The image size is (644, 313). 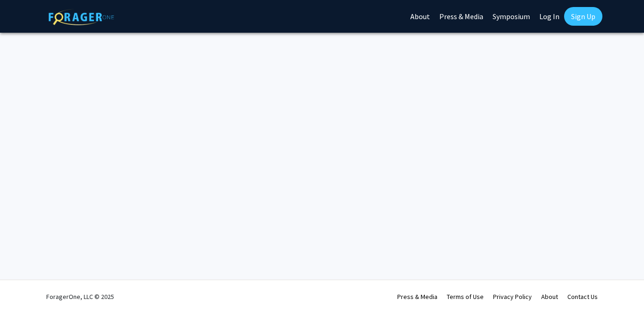 I want to click on a: Contact Us, so click(x=582, y=296).